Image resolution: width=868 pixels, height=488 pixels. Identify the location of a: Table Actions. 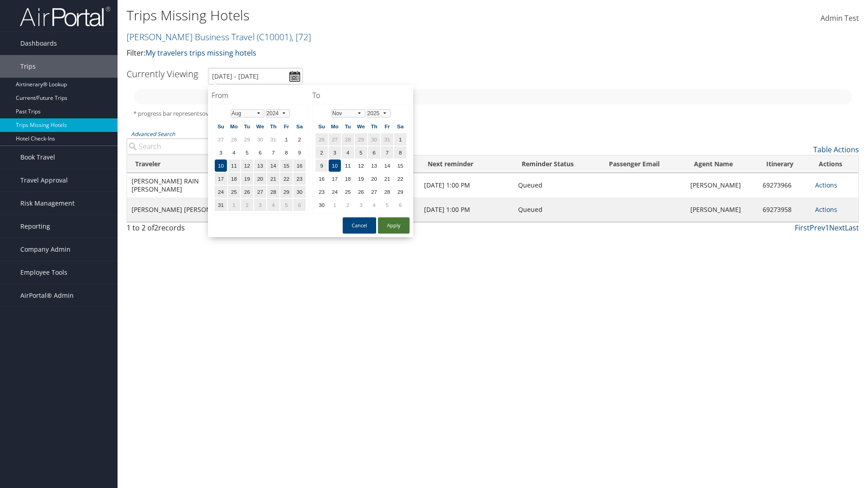
(835, 149).